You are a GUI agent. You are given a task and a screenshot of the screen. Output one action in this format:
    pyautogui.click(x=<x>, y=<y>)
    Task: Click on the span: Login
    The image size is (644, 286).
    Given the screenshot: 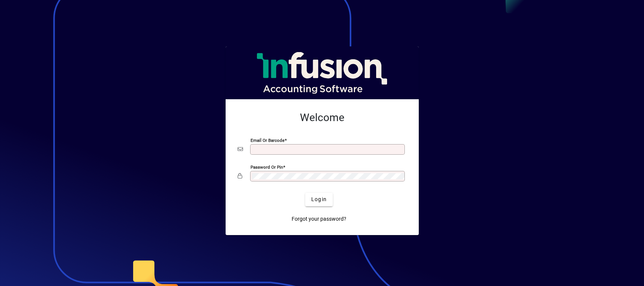 What is the action you would take?
    pyautogui.click(x=319, y=199)
    